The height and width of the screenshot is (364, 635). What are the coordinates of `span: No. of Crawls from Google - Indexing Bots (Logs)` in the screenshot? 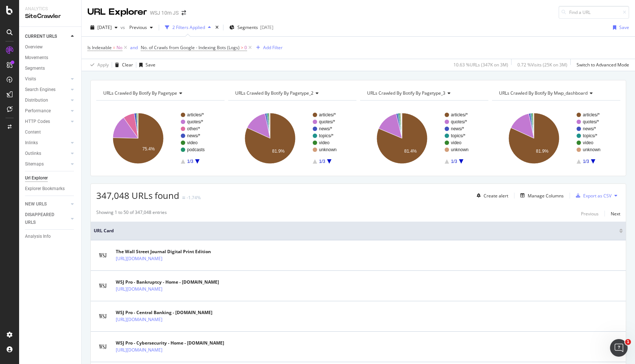 It's located at (190, 47).